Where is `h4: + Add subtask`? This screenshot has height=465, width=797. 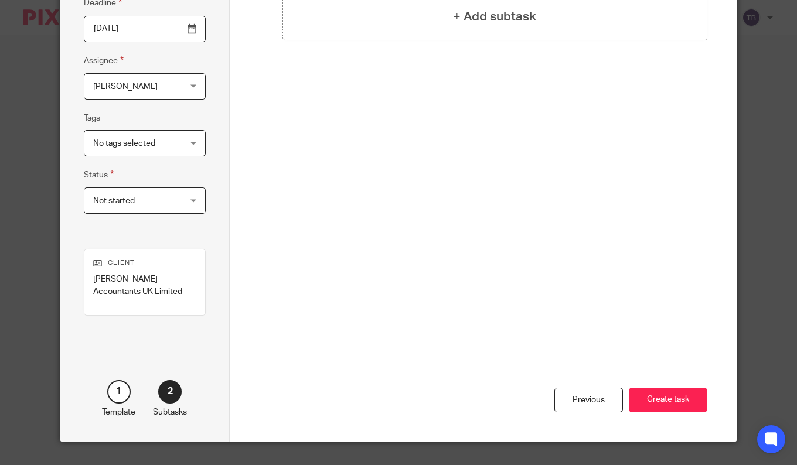 h4: + Add subtask is located at coordinates (494, 16).